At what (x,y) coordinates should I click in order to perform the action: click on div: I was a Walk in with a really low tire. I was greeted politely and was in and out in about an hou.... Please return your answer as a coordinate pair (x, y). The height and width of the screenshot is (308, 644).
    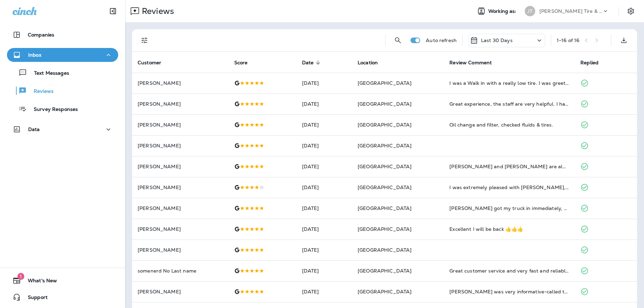
    Looking at the image, I should click on (509, 83).